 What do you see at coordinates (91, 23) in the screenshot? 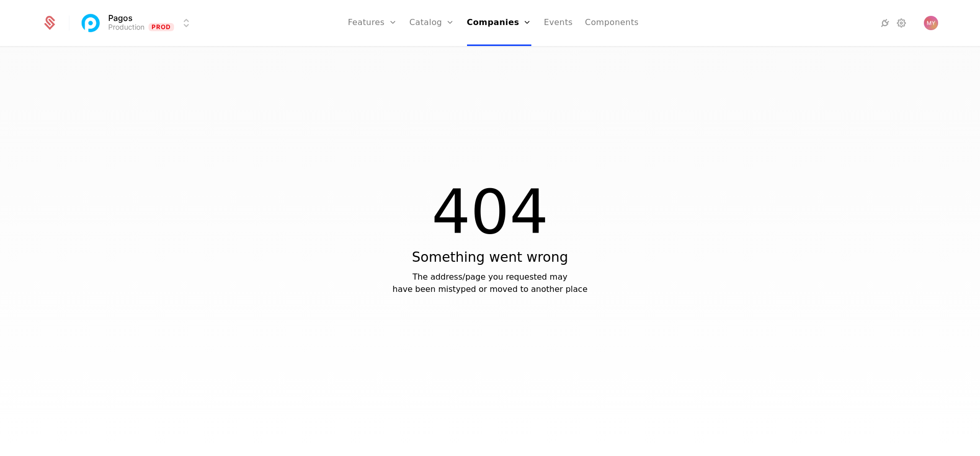
I see `img: Pagos` at bounding box center [91, 23].